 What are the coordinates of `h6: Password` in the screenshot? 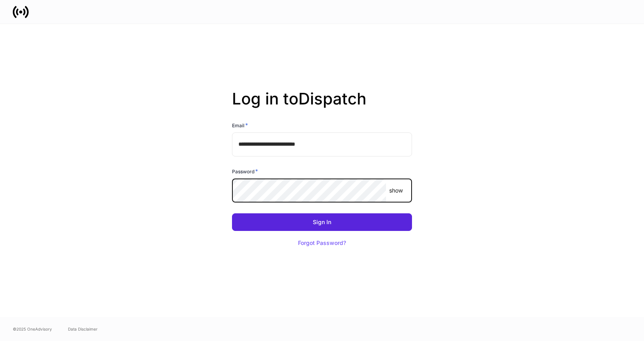 It's located at (245, 171).